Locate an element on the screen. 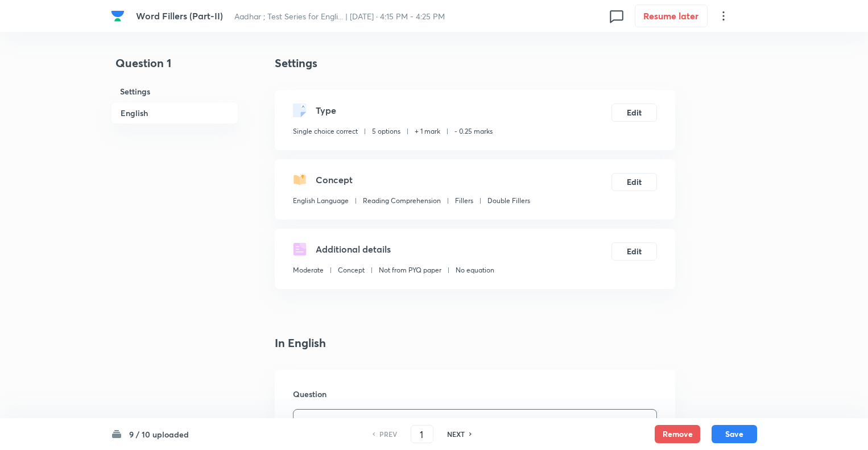 The height and width of the screenshot is (450, 868). p: - 0.25 marks is located at coordinates (474, 131).